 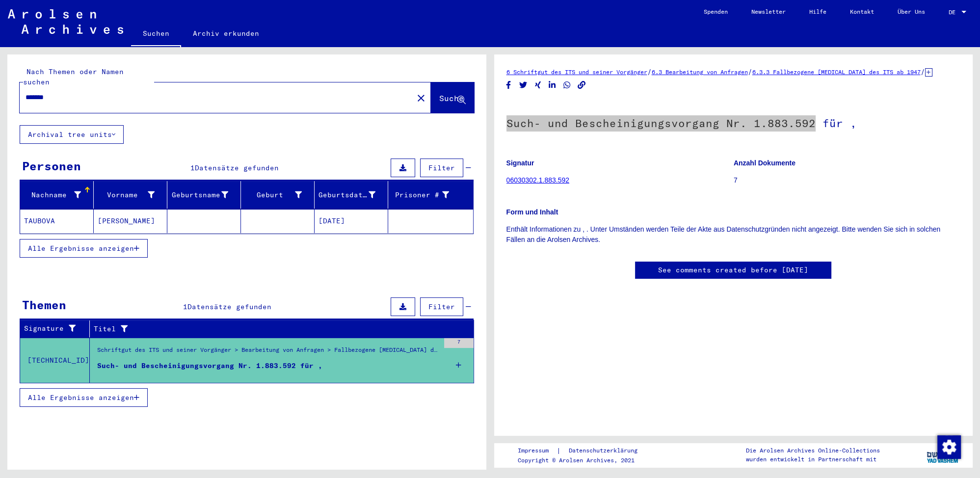 What do you see at coordinates (351, 194) in the screenshot?
I see `mat-header-cell: Geburtsdatum` at bounding box center [351, 194].